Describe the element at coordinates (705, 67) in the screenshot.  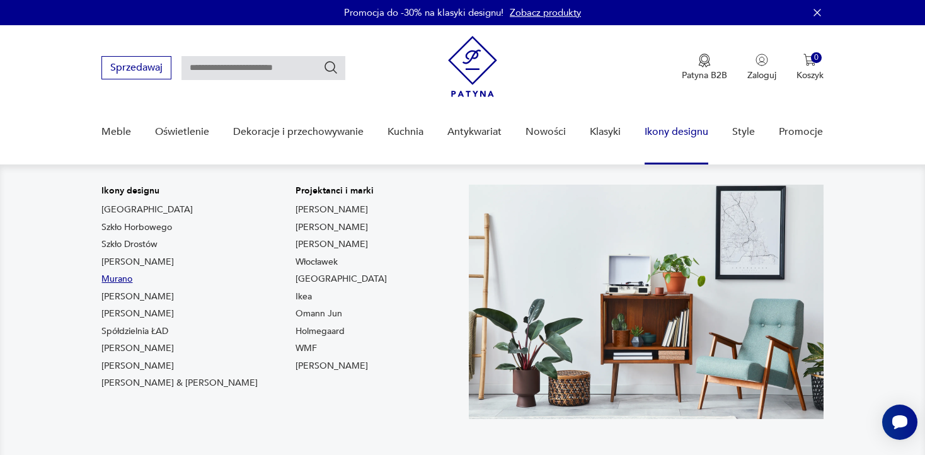
I see `button: Patyna B2B` at that location.